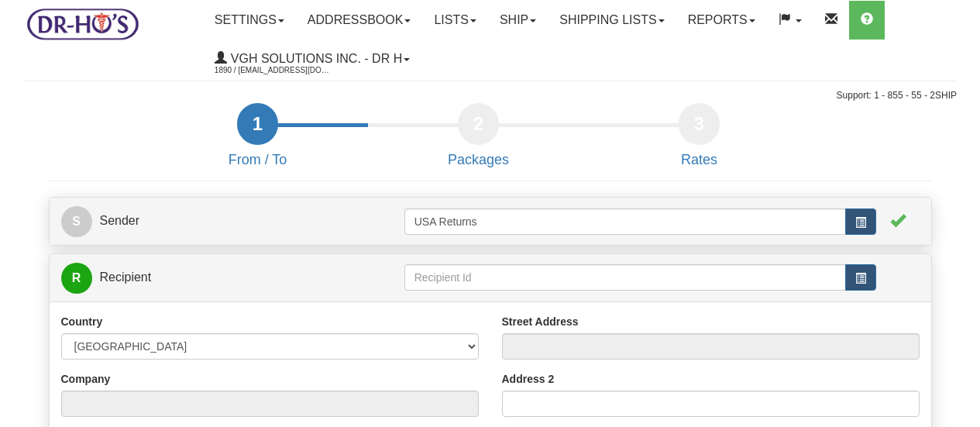 Image resolution: width=980 pixels, height=427 pixels. What do you see at coordinates (77, 278) in the screenshot?
I see `span: R` at bounding box center [77, 278].